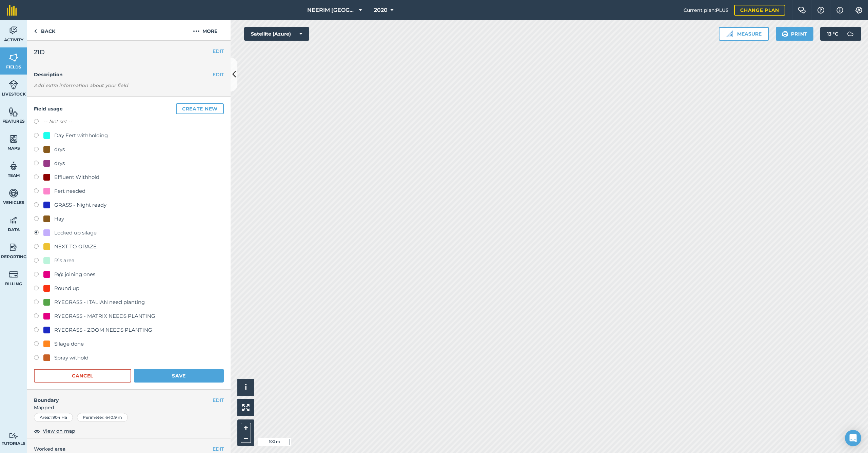 This screenshot has height=453, width=868. I want to click on img: A cog icon, so click(859, 10).